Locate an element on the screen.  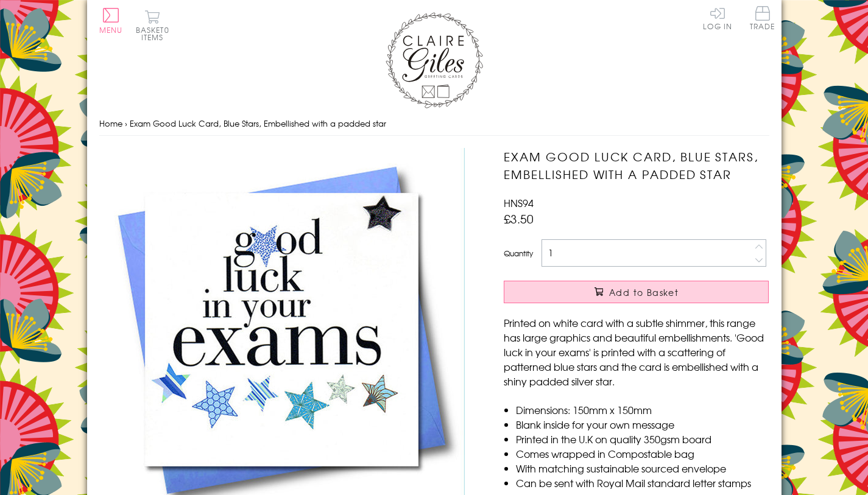
a: Home is located at coordinates (111, 123).